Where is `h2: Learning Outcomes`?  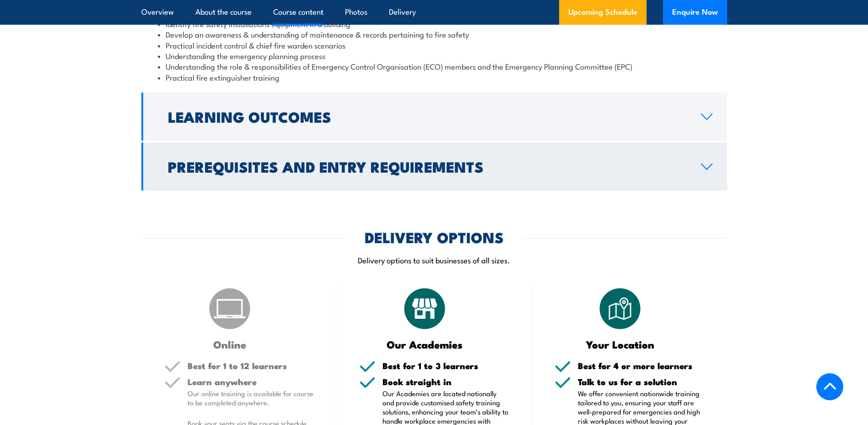
h2: Learning Outcomes is located at coordinates (427, 116).